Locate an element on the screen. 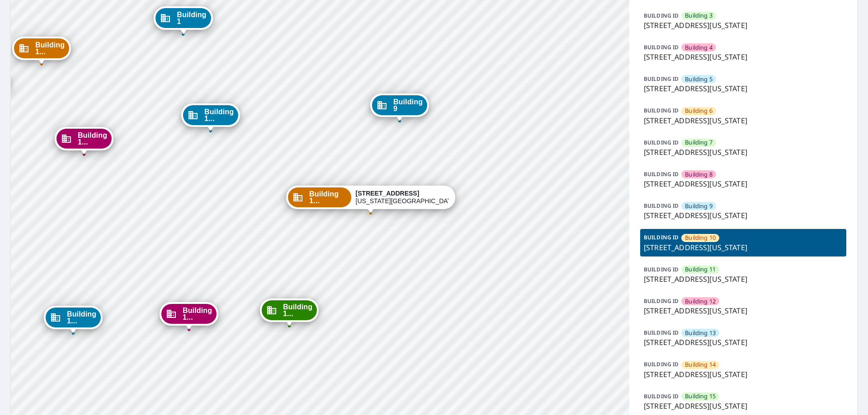  div: Dropped pin, building Building 12, Commercial property, 5951 North London Avenue Kansas City, MO ... is located at coordinates (189, 316).